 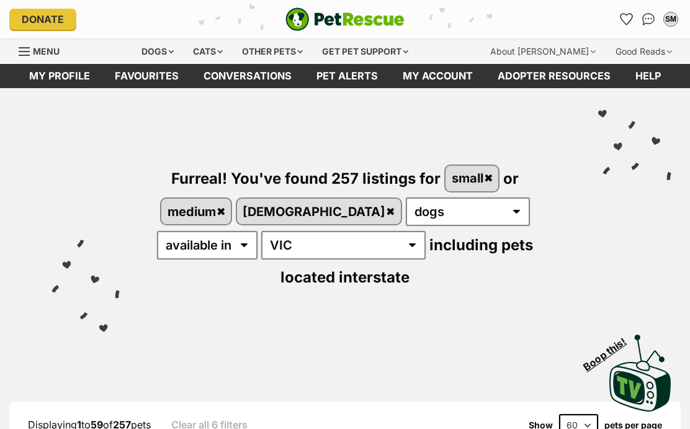 What do you see at coordinates (43, 50) in the screenshot?
I see `a: Menu` at bounding box center [43, 50].